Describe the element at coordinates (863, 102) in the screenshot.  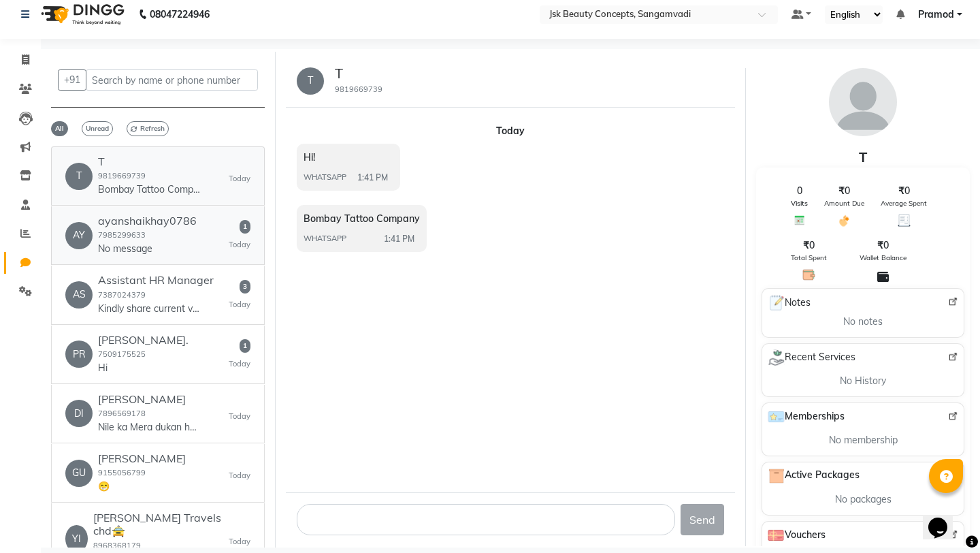
I see `img: avatar` at that location.